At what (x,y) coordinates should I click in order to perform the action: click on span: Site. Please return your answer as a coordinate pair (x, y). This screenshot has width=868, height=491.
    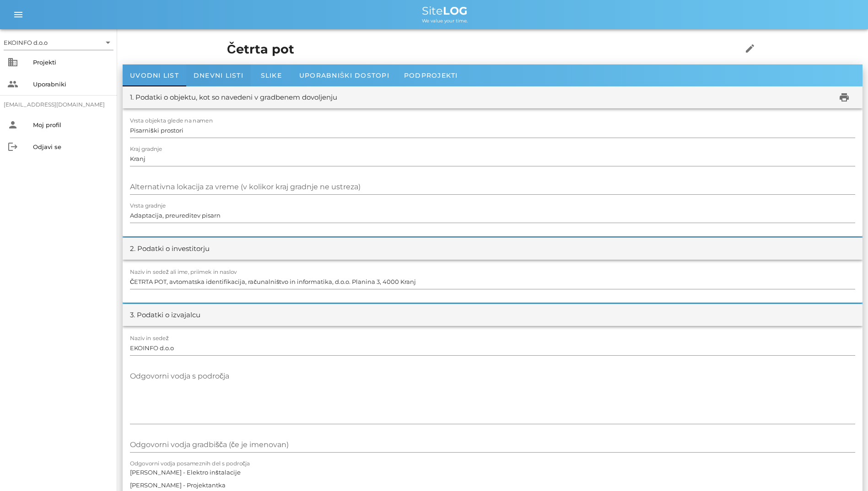
    Looking at the image, I should click on (445, 11).